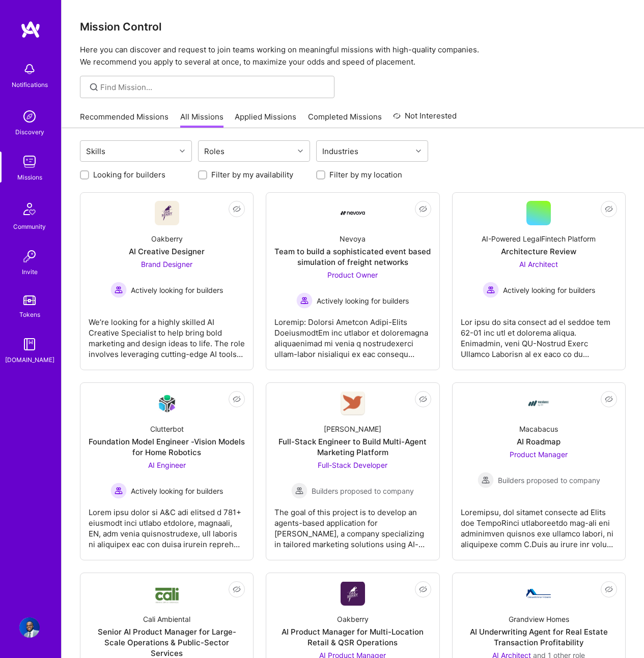 The image size is (644, 658). What do you see at coordinates (167, 251) in the screenshot?
I see `div: AI Creative Designer` at bounding box center [167, 251].